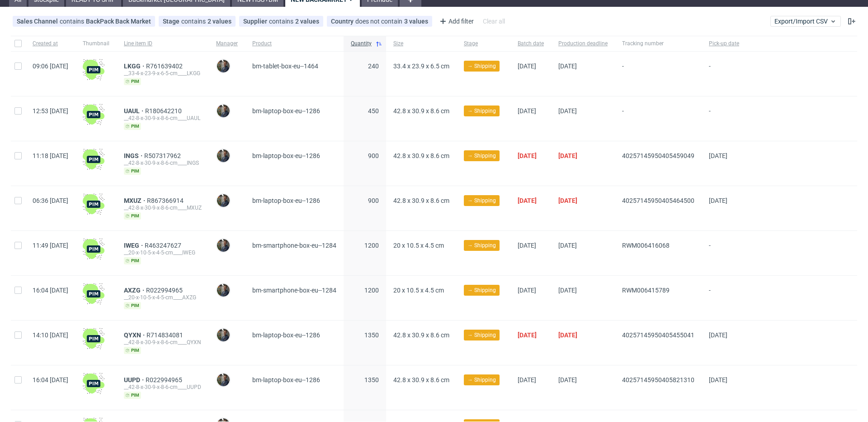 The image size is (868, 422). I want to click on div: __42-8-x-30-9-x-8-6-cm____INGS, so click(163, 163).